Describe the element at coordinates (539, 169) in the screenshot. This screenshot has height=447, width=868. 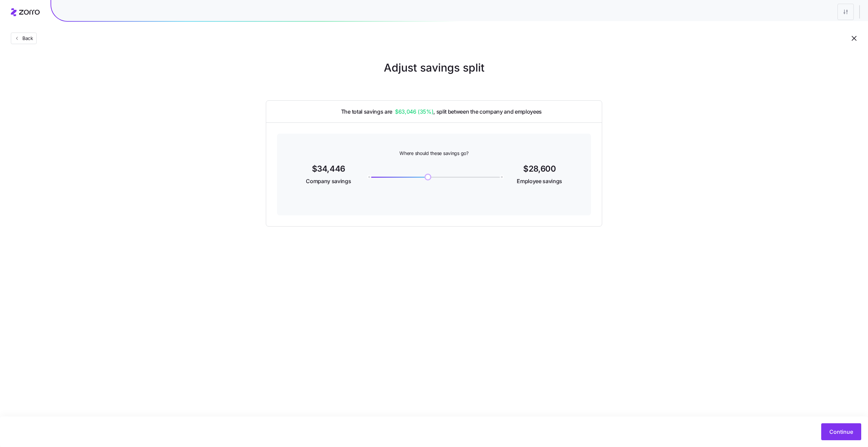
I see `span: $28,600` at that location.